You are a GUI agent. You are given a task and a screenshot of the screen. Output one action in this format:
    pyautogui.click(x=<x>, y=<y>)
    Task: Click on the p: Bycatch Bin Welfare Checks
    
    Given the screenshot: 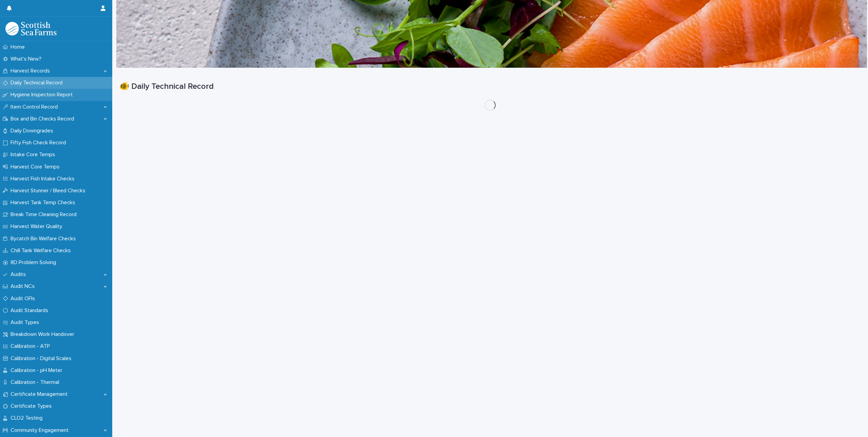 What is the action you would take?
    pyautogui.click(x=44, y=238)
    